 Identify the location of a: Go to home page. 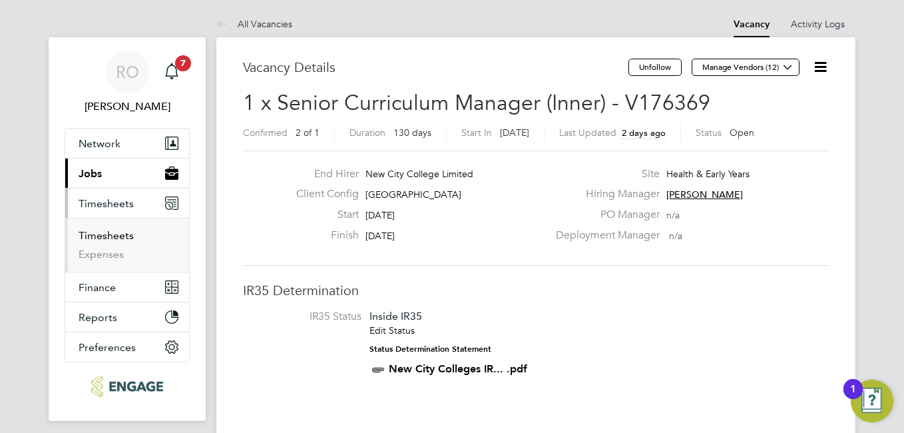
(127, 386).